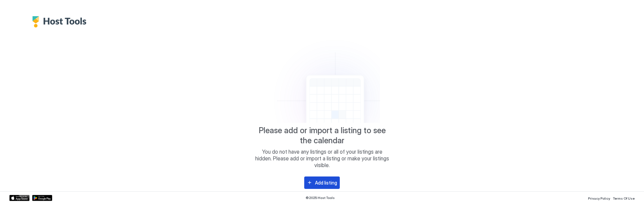 The height and width of the screenshot is (204, 644). Describe the element at coordinates (42, 198) in the screenshot. I see `div: Google Play Store` at that location.